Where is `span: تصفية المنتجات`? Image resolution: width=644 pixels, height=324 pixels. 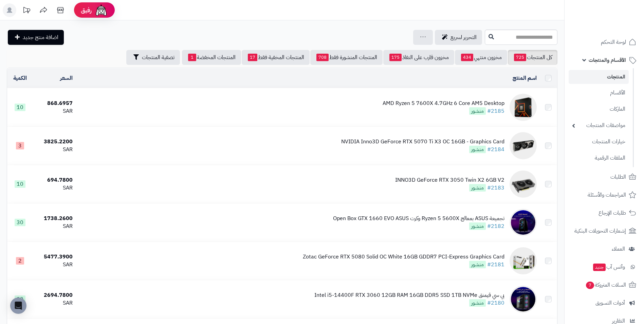 span: تصفية المنتجات is located at coordinates (158, 57).